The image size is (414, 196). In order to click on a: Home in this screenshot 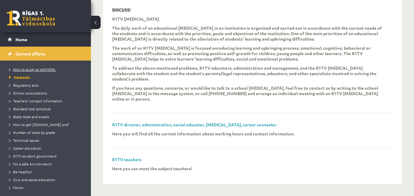, I will do `click(45, 39)`.